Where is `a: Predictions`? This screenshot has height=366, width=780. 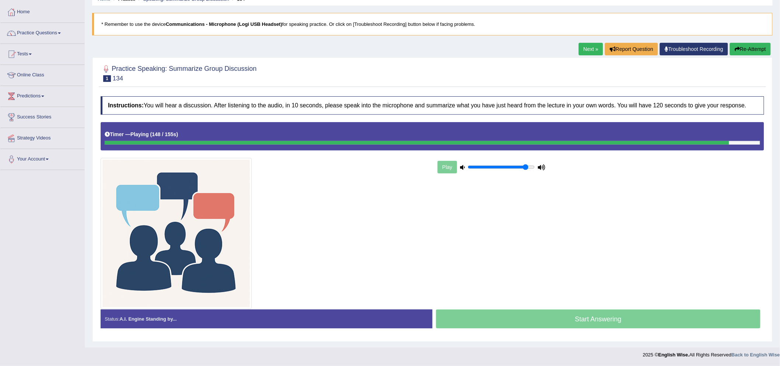
a: Predictions is located at coordinates (42, 95).